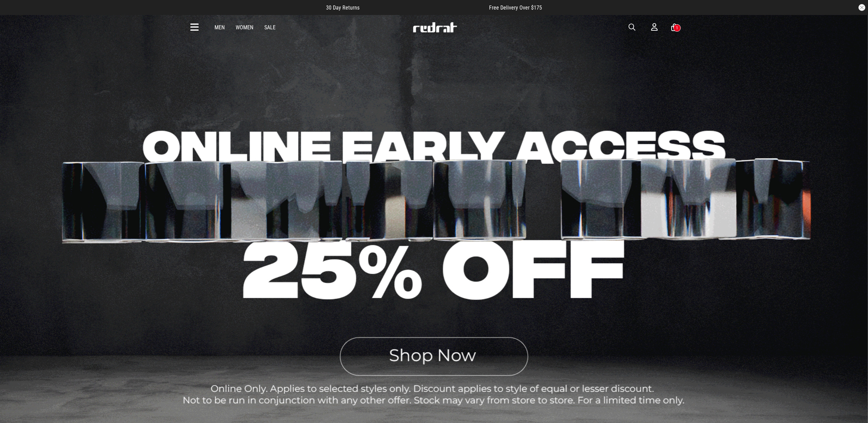 This screenshot has height=423, width=868. Describe the element at coordinates (220, 27) in the screenshot. I see `a: Men` at that location.